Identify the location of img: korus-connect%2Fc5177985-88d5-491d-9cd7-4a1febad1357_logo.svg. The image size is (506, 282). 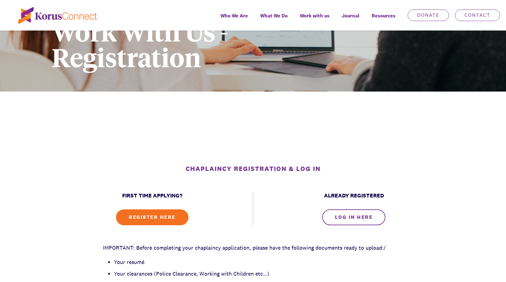
(58, 15).